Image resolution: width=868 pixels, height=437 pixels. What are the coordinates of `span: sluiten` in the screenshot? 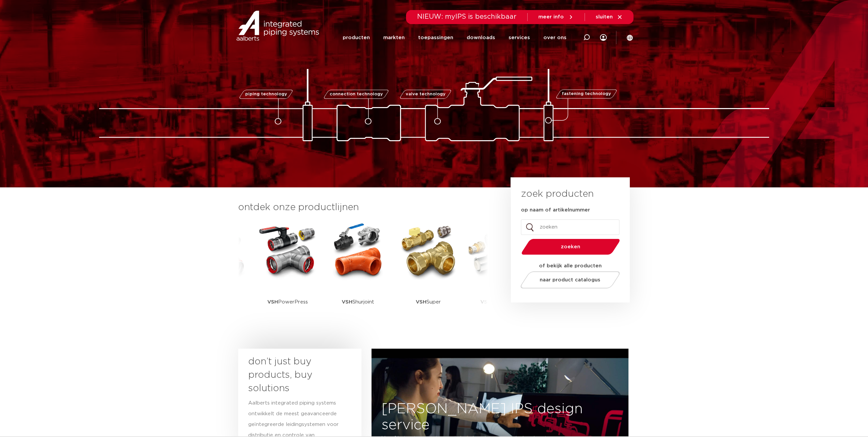 It's located at (605, 17).